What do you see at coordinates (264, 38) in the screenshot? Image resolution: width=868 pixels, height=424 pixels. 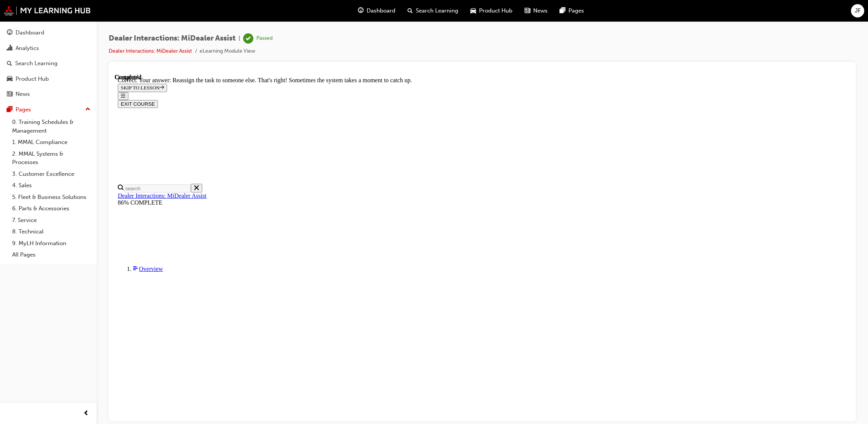 I see `div: Passed` at bounding box center [264, 38].